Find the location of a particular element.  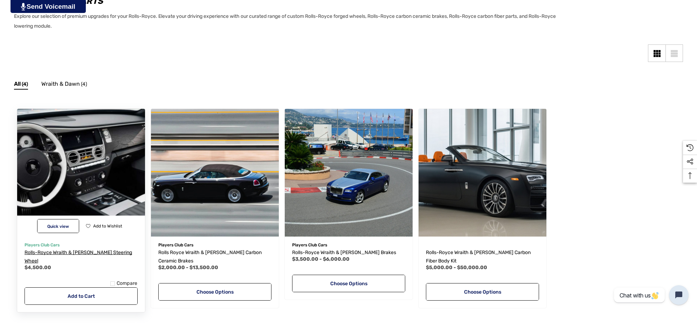

img: Rolls-Royce Wraith & Dawn Carbon Fiber Body Kit For Sale is located at coordinates (482, 173).